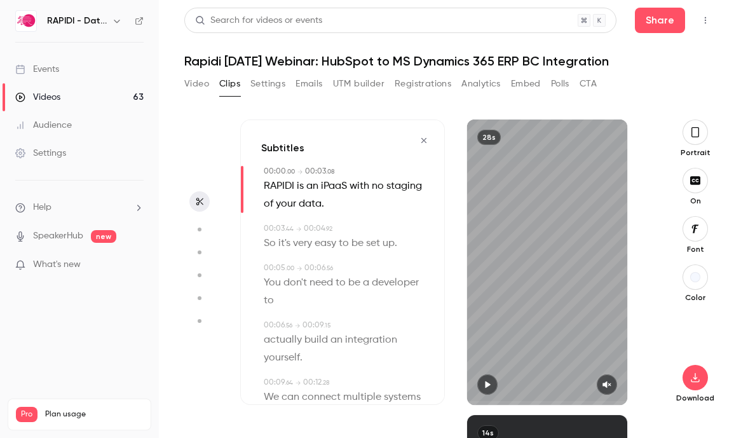  What do you see at coordinates (196, 84) in the screenshot?
I see `button: Video` at bounding box center [196, 84].